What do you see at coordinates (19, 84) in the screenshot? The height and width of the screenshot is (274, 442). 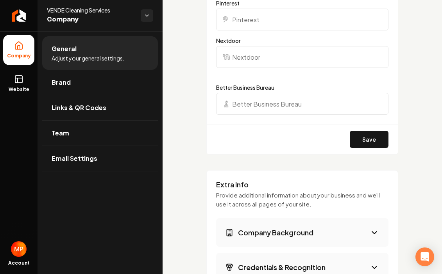 I see `a: Website` at bounding box center [19, 84].